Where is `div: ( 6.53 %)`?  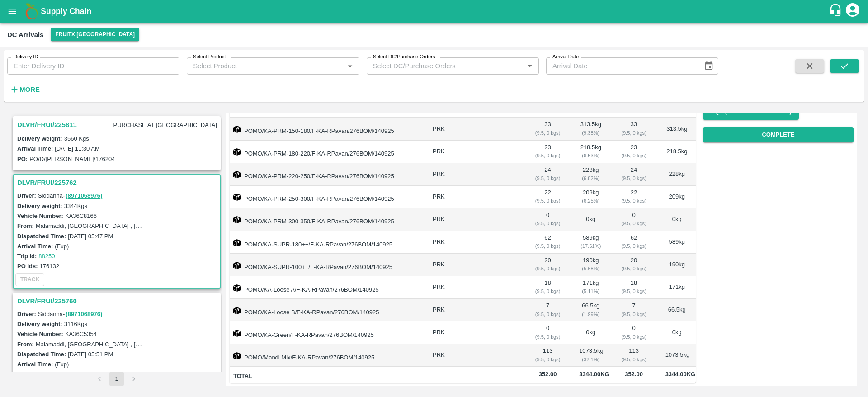
div: ( 6.53 %) is located at coordinates (590, 155).